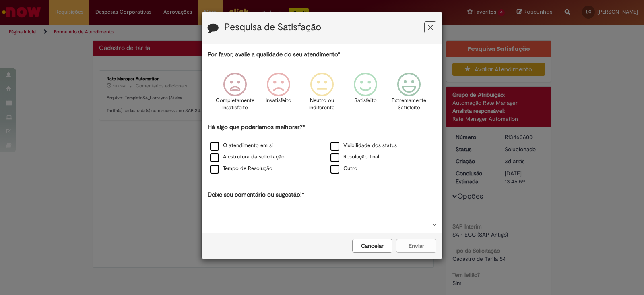 This screenshot has width=644, height=295. What do you see at coordinates (363, 146) in the screenshot?
I see `label: Visibilidade dos status` at bounding box center [363, 146].